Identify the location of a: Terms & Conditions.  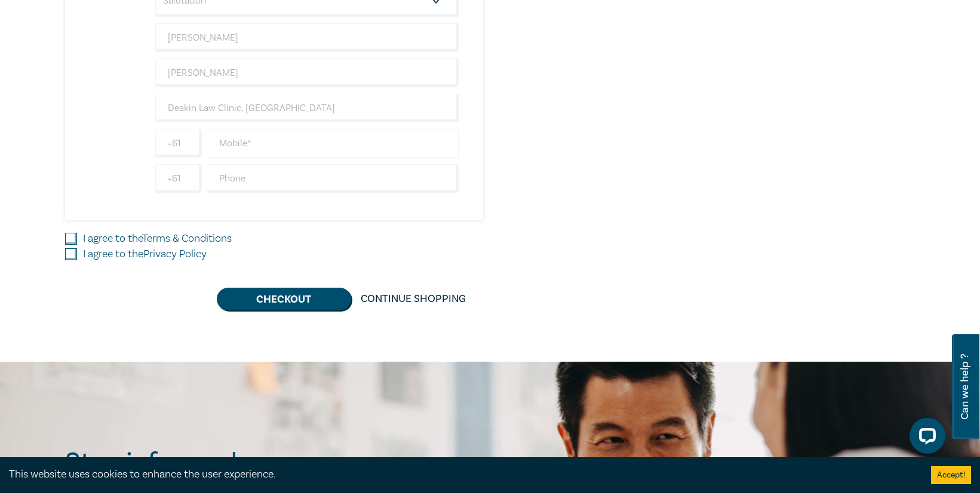
(187, 238).